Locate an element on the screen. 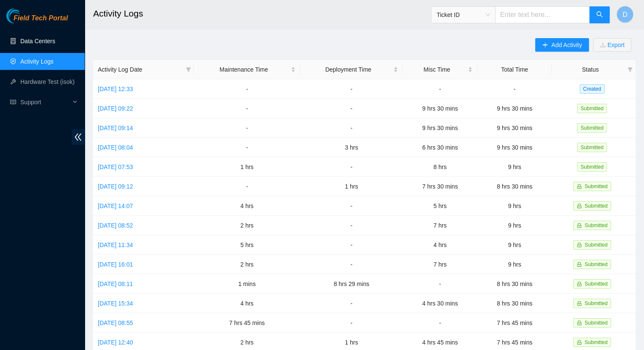 The image size is (644, 350). a: Akamai TechnologiesField Tech Portal is located at coordinates (37, 21).